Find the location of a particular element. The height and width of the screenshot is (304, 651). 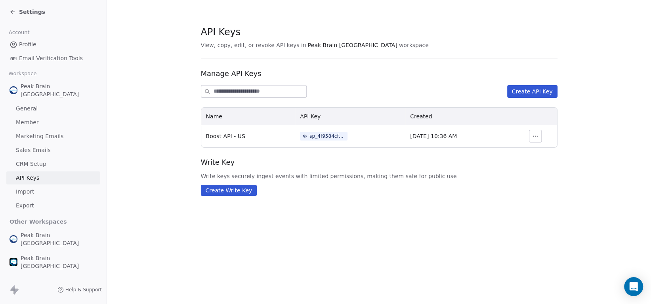

span: Boost API - US is located at coordinates (226, 136).